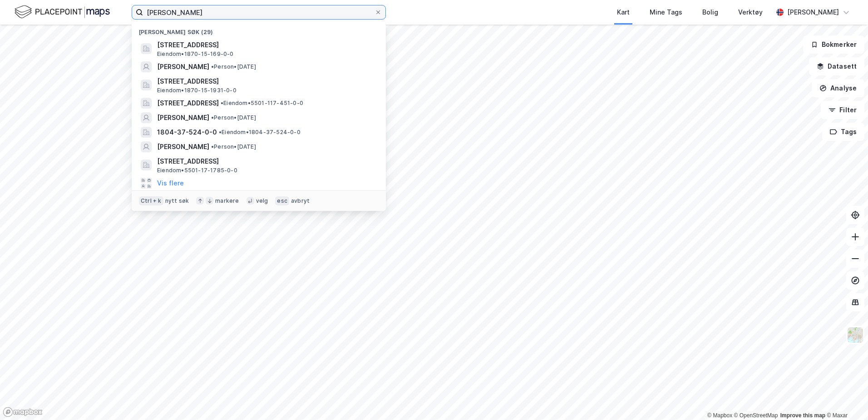 This screenshot has width=868, height=420. I want to click on button: Vis flere, so click(171, 183).